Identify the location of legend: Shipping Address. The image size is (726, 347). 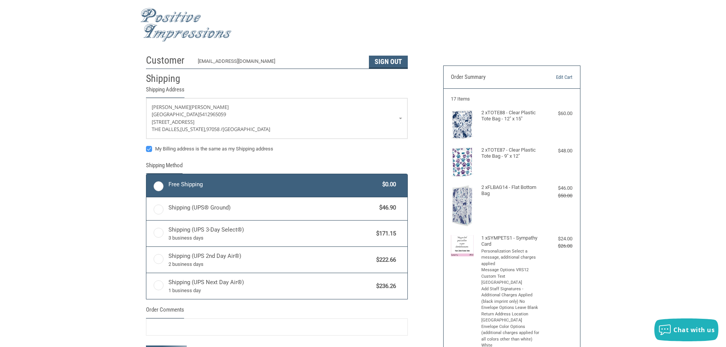
(165, 91).